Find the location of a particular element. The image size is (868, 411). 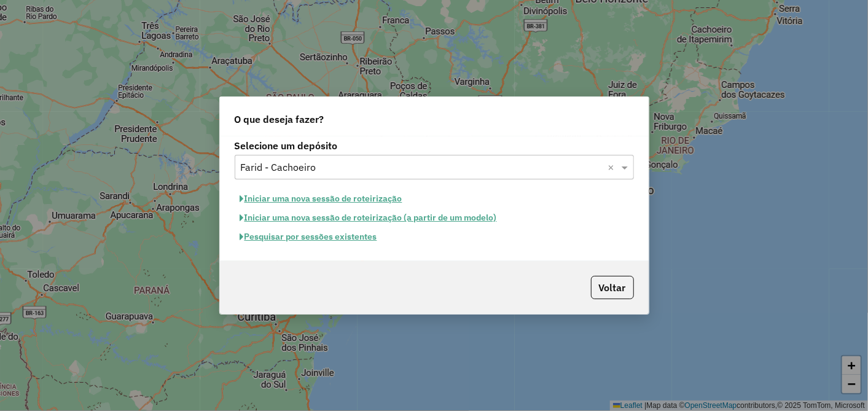

label: Selecione um depósito is located at coordinates (434, 146).